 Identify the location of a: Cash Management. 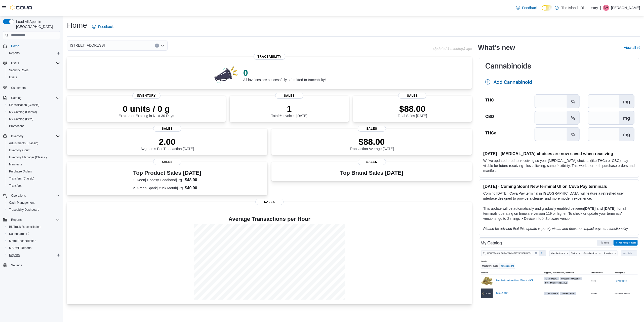
(21, 203).